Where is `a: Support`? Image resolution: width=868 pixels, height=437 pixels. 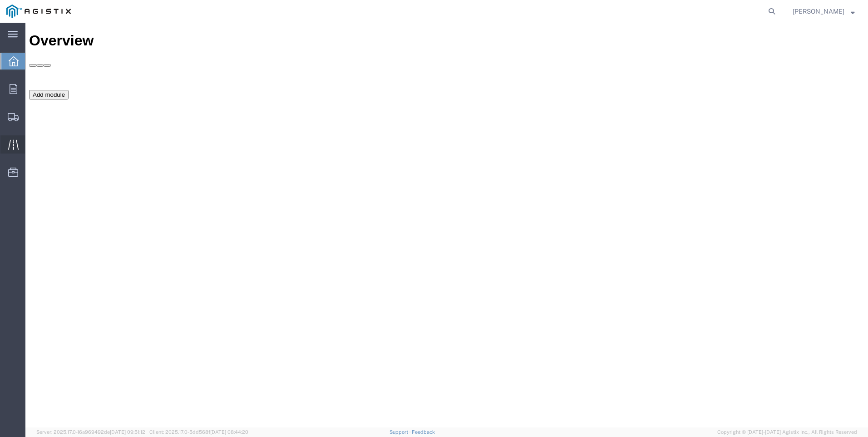 a: Support is located at coordinates (401, 432).